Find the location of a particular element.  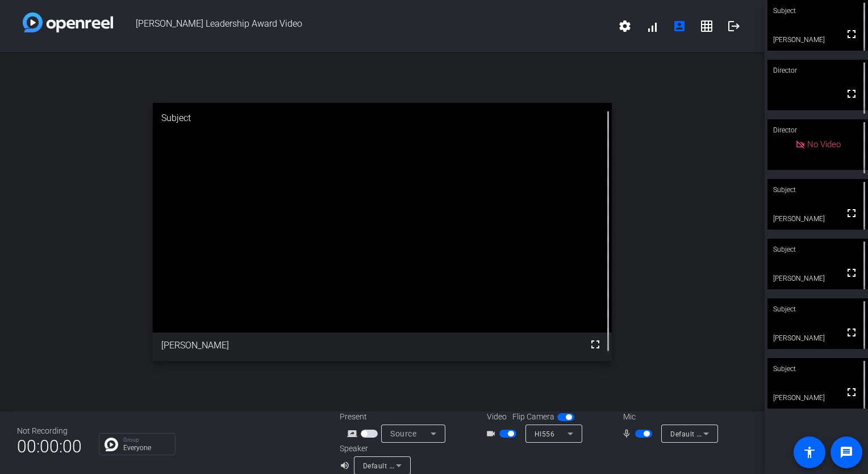

mat-icon: accessibility is located at coordinates (810, 453).